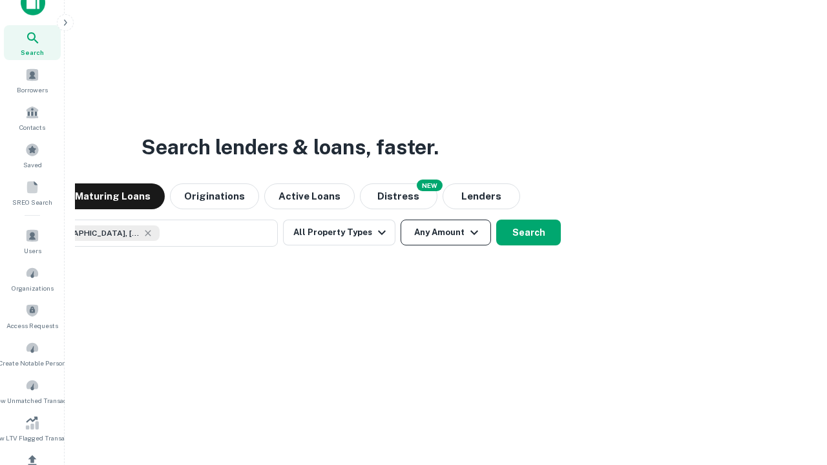 This screenshot has width=827, height=465. Describe the element at coordinates (481, 196) in the screenshot. I see `button: Lenders` at that location.